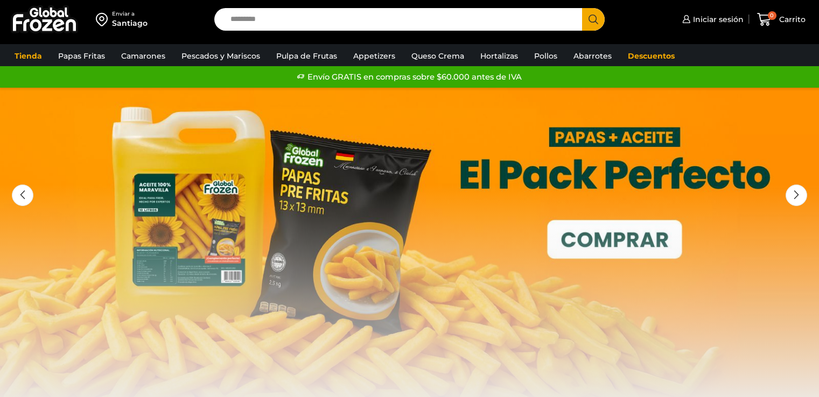 This screenshot has height=397, width=819. Describe the element at coordinates (306, 56) in the screenshot. I see `a: Pulpa de Frutas` at that location.